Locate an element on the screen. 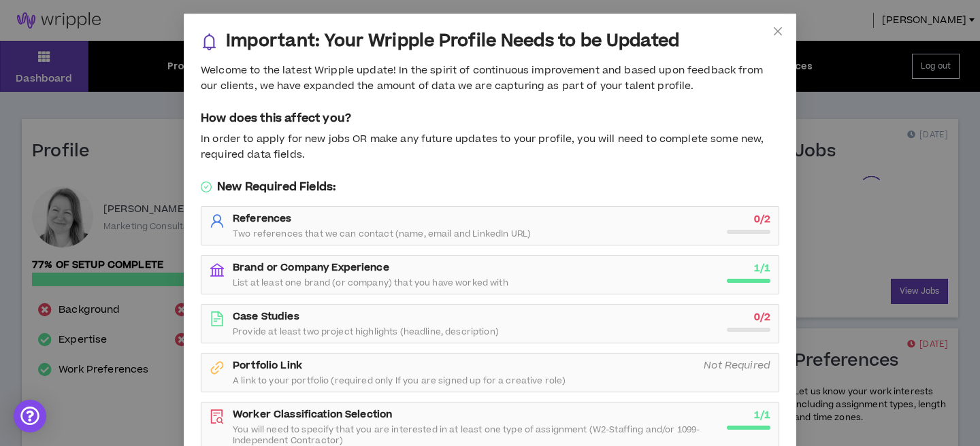 The image size is (980, 446). strong: Case Studies is located at coordinates (266, 316).